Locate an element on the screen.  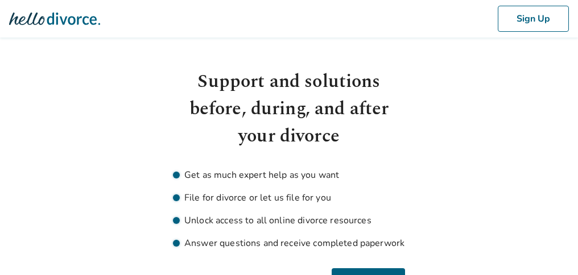
button: Sign Up is located at coordinates (533, 19).